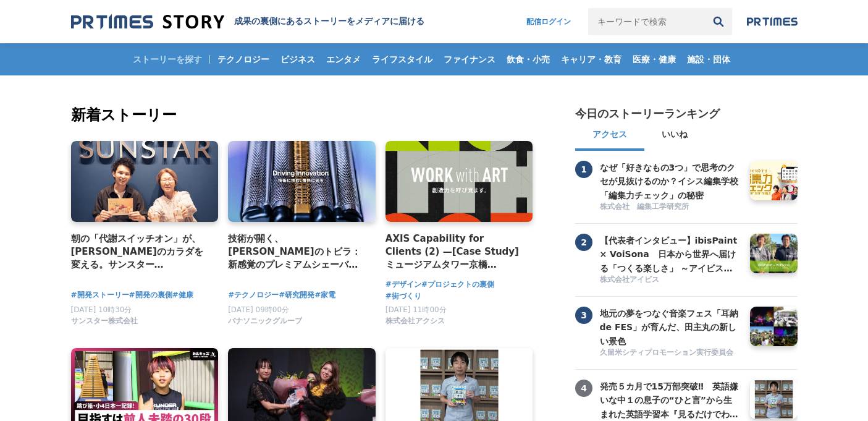 The width and height of the screenshot is (868, 421). Describe the element at coordinates (151, 295) in the screenshot. I see `a: #開発の裏側` at that location.